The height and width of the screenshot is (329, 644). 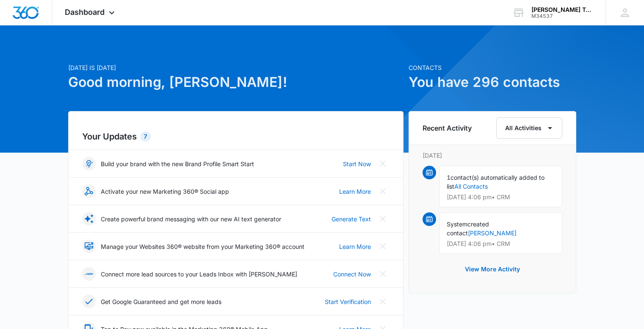 What do you see at coordinates (352, 274) in the screenshot?
I see `a: Connect Now` at bounding box center [352, 274].